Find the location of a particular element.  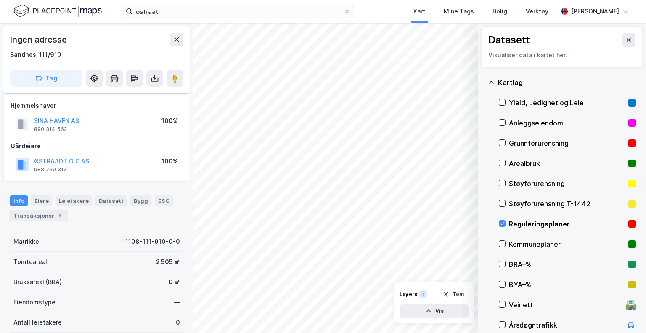

div: Bolig is located at coordinates (500, 11).